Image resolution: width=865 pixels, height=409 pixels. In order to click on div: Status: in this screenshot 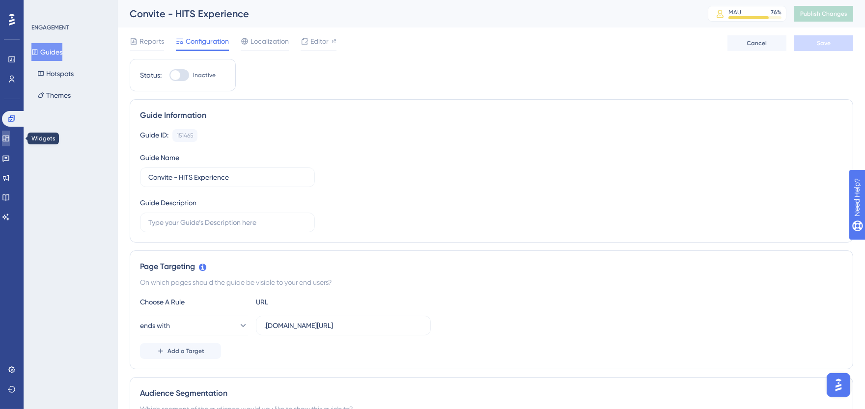, I will do `click(151, 75)`.